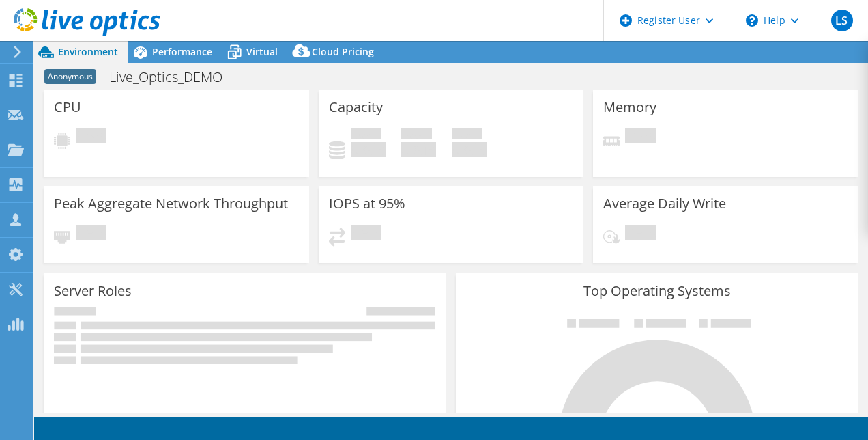 The height and width of the screenshot is (440, 868). Describe the element at coordinates (263, 52) in the screenshot. I see `span: Virtual` at that location.